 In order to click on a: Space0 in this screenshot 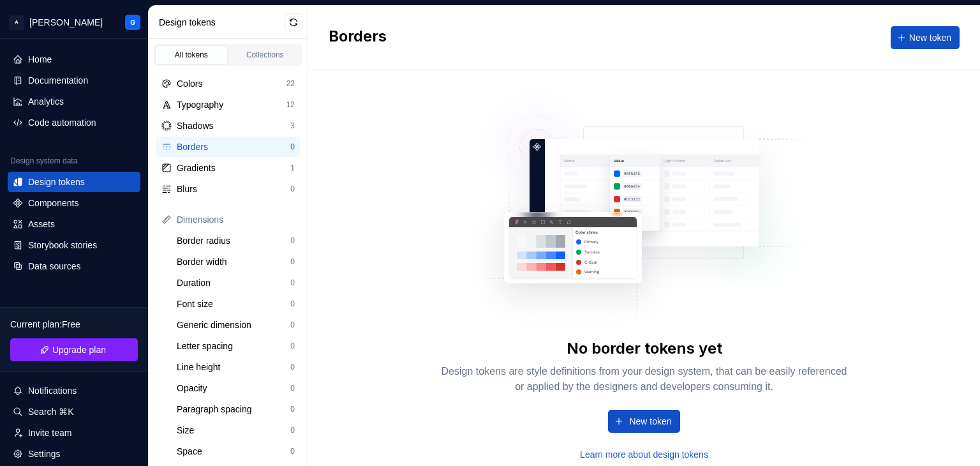, I will do `click(235, 451)`.